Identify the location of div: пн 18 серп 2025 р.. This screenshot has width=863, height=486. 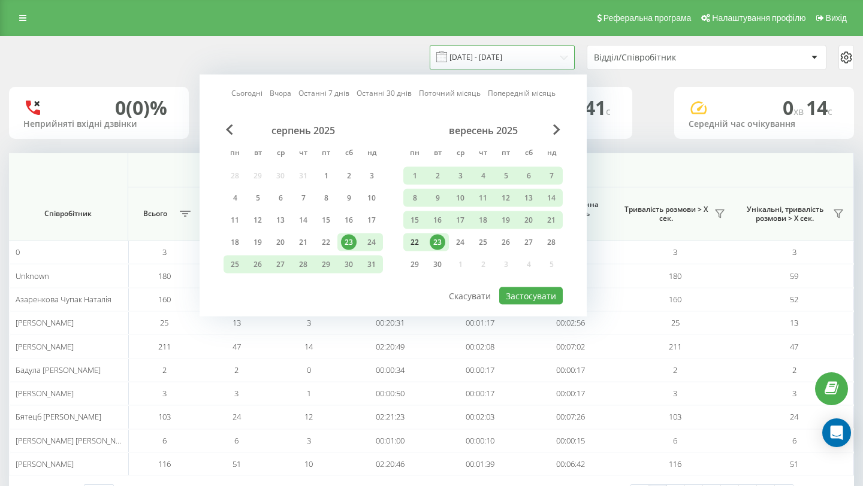
(235, 243).